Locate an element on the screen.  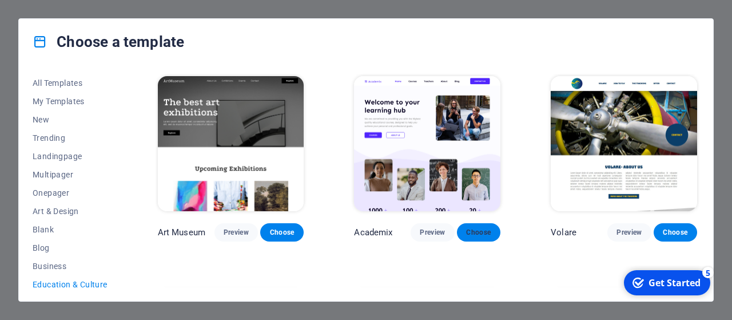
button: Business is located at coordinates (70, 266).